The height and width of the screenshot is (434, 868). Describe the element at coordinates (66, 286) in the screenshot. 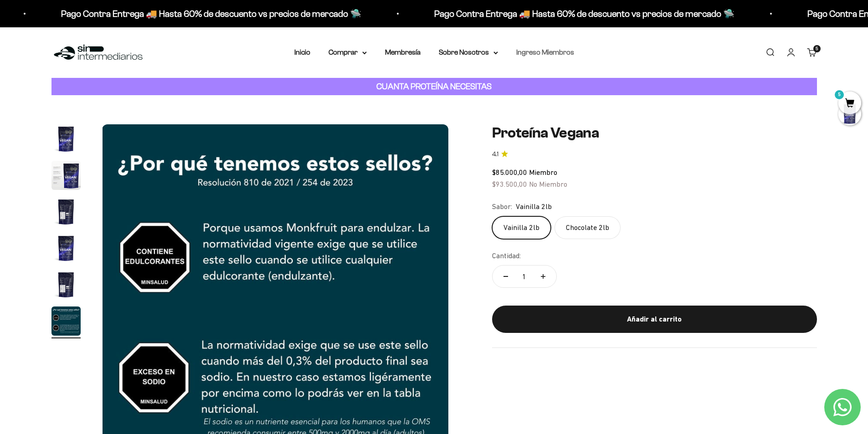

I see `button: Ir al artículo 5` at that location.